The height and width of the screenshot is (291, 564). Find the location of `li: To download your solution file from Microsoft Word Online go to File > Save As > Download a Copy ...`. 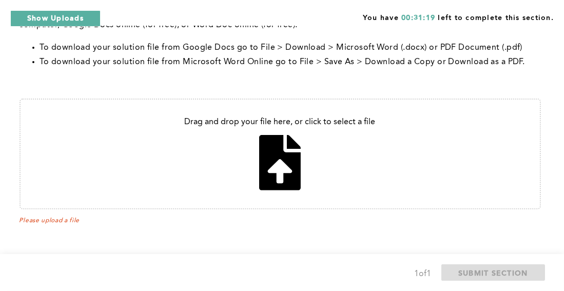

li: To download your solution file from Microsoft Word Online go to File > Save As > Download a Copy ... is located at coordinates (290, 62).